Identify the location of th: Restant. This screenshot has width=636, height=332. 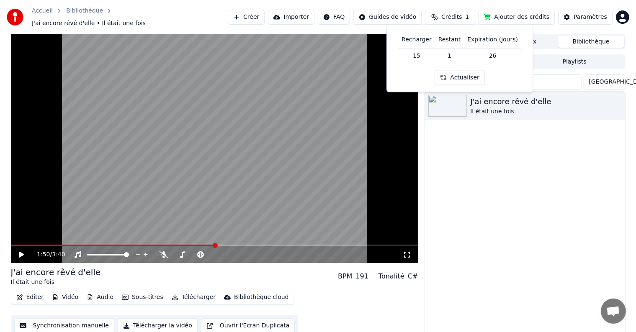
(449, 40).